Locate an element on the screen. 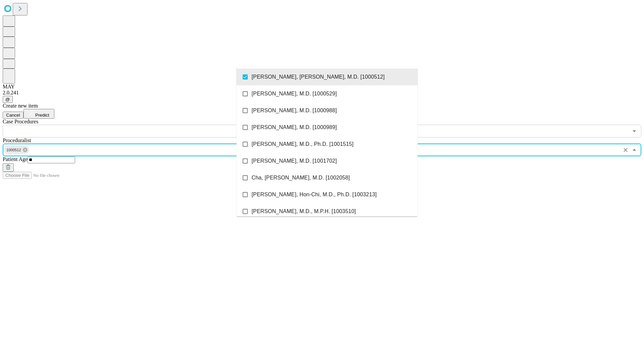 The width and height of the screenshot is (644, 363). div: MAY is located at coordinates (322, 87).